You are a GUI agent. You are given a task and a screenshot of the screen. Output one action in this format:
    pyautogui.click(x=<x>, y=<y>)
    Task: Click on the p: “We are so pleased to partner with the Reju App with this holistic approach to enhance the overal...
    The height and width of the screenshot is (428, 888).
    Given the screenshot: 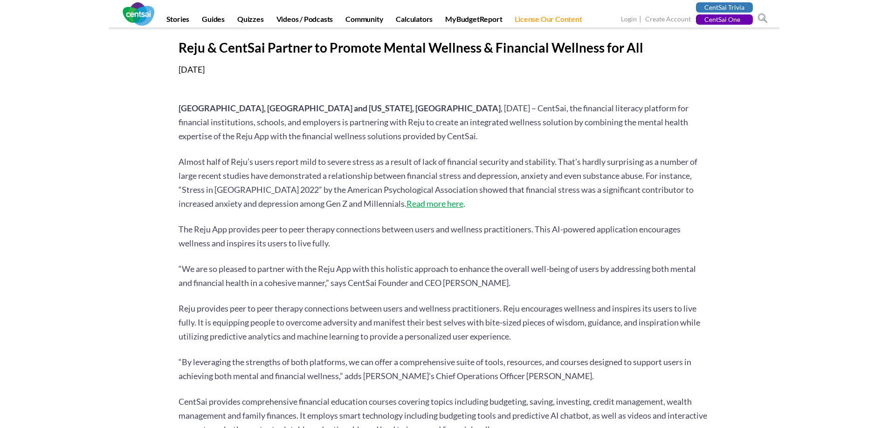 What is the action you would take?
    pyautogui.click(x=444, y=276)
    